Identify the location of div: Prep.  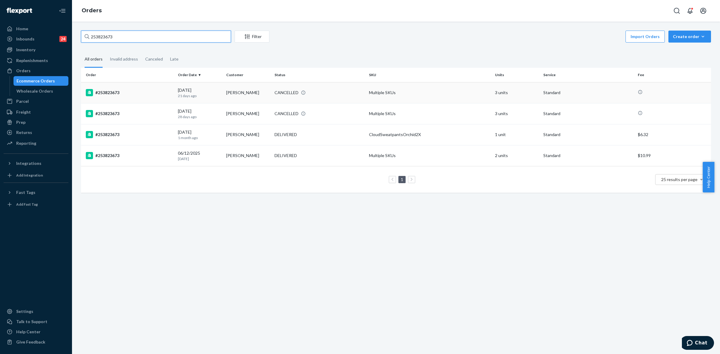
(21, 122).